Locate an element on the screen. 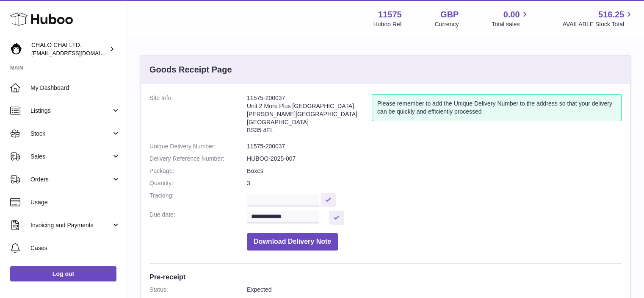 This screenshot has height=298, width=644. div: CHALO CHAI LTD. is located at coordinates (70, 49).